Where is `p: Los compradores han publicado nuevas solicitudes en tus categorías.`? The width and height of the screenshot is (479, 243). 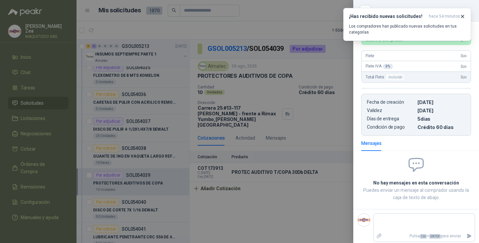 p: Los compradores han publicado nuevas solicitudes en tus categorías. is located at coordinates (407, 29).